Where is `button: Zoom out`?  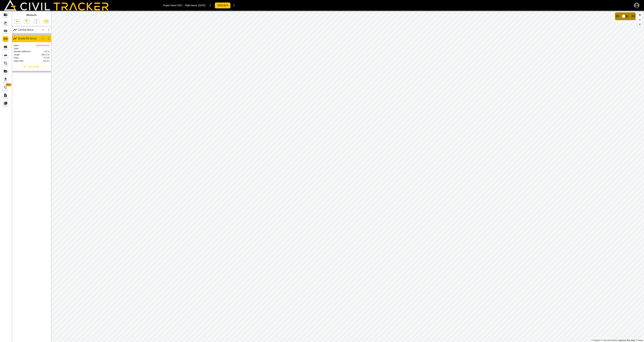 button: Zoom out is located at coordinates (640, 19).